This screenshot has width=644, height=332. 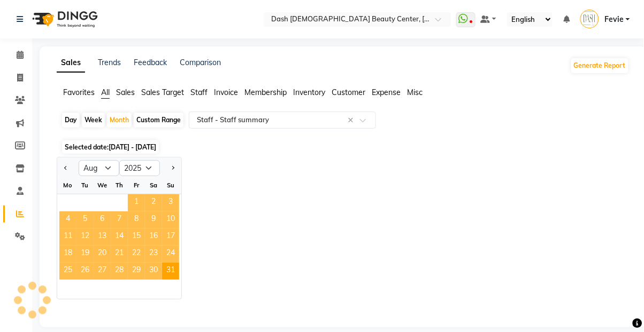 What do you see at coordinates (589, 18) in the screenshot?
I see `img: Fevie` at bounding box center [589, 18].